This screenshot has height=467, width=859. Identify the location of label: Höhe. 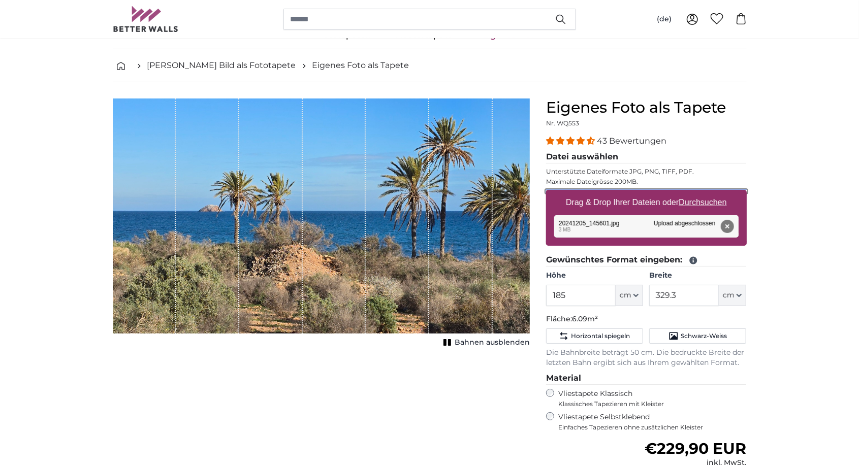
(594, 276).